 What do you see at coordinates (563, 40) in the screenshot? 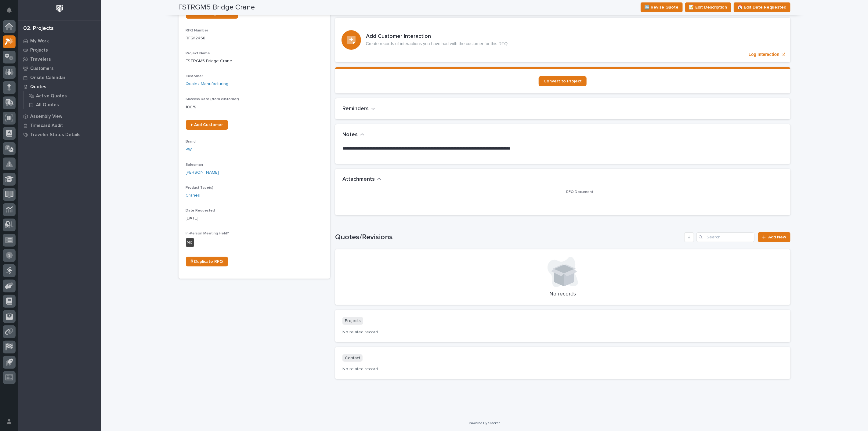
I see `a: Log Interaction` at bounding box center [563, 40].